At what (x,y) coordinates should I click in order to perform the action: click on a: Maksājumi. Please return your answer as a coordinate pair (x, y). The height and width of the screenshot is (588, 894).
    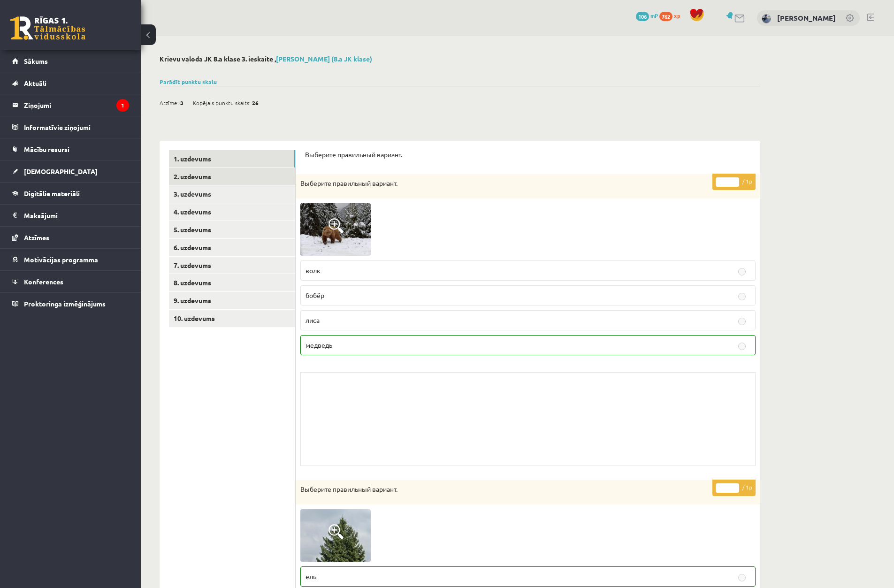
    Looking at the image, I should click on (71, 215).